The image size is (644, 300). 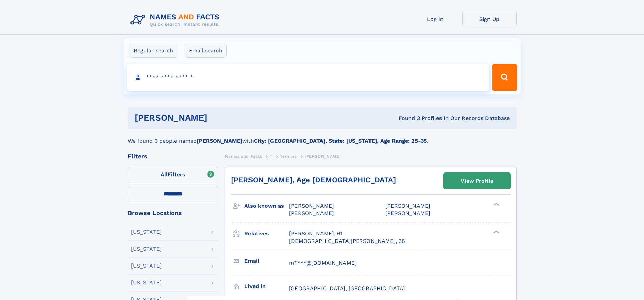 What do you see at coordinates (267, 286) in the screenshot?
I see `h3: Lived in` at bounding box center [267, 286].